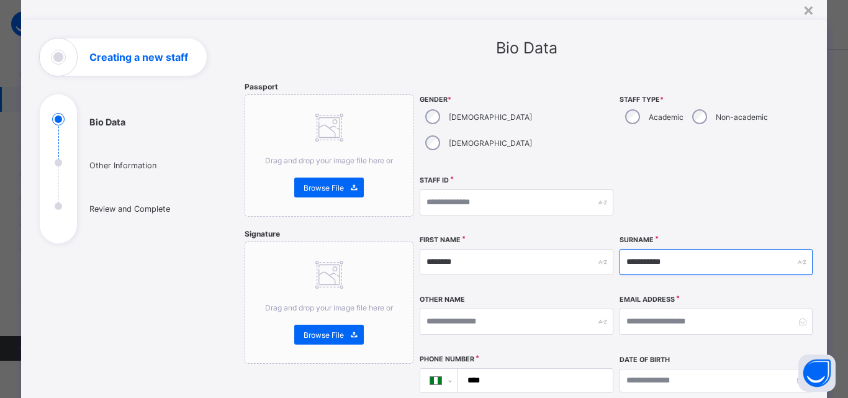 The image size is (848, 398). Describe the element at coordinates (442, 299) in the screenshot. I see `label: Other Name` at that location.